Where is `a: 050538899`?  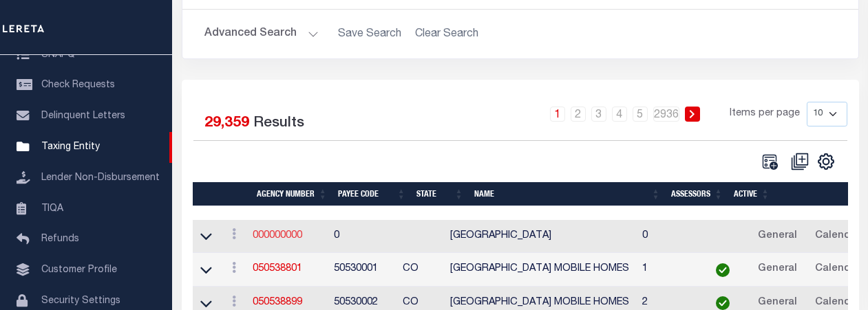
a: 050538899 is located at coordinates (278, 302).